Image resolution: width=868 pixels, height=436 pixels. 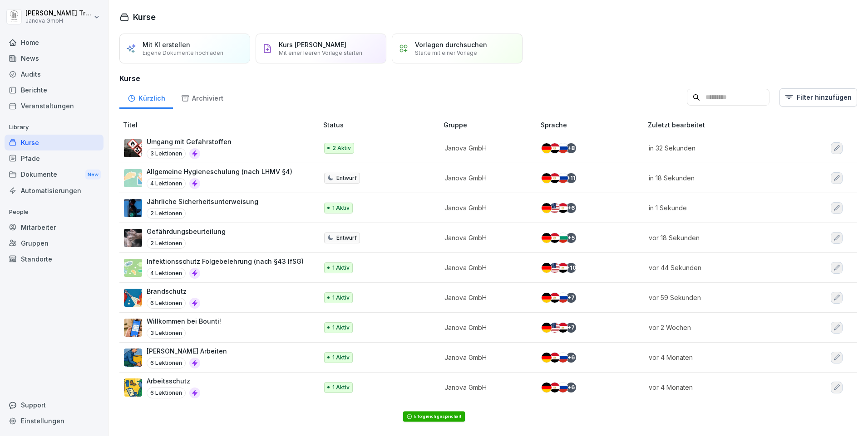 I want to click on p: Vorlagen durchsuchen, so click(x=451, y=44).